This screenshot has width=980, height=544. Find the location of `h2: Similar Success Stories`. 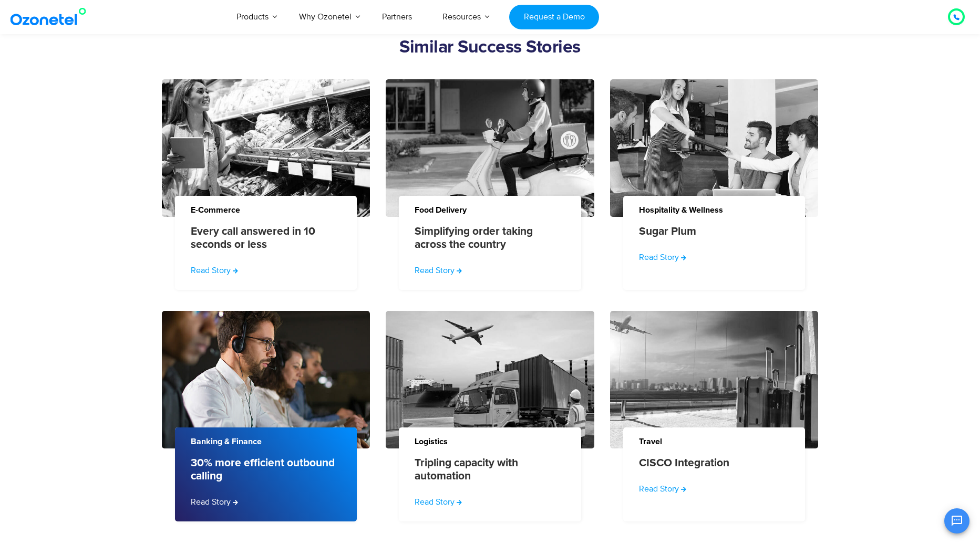

h2: Similar Success Stories is located at coordinates (490, 48).